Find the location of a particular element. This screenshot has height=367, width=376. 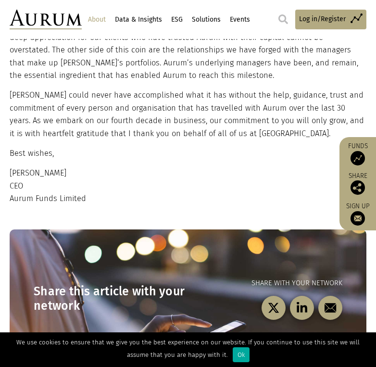

p: Best wishes, is located at coordinates (187, 153).